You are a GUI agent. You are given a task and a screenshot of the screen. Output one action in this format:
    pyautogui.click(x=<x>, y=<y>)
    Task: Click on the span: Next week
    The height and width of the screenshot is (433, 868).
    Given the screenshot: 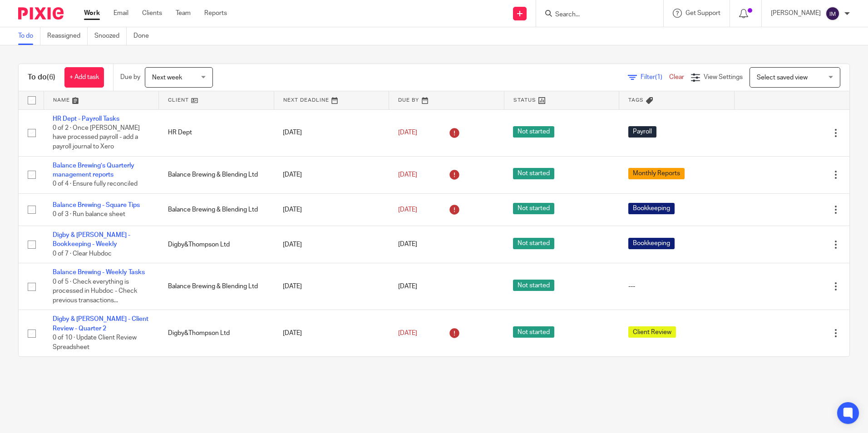 What is the action you would take?
    pyautogui.click(x=167, y=77)
    